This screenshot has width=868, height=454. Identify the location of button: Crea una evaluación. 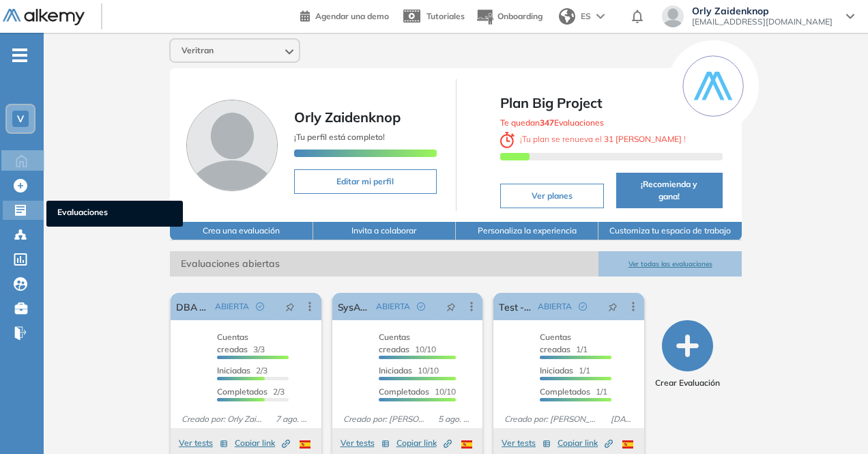
(241, 231).